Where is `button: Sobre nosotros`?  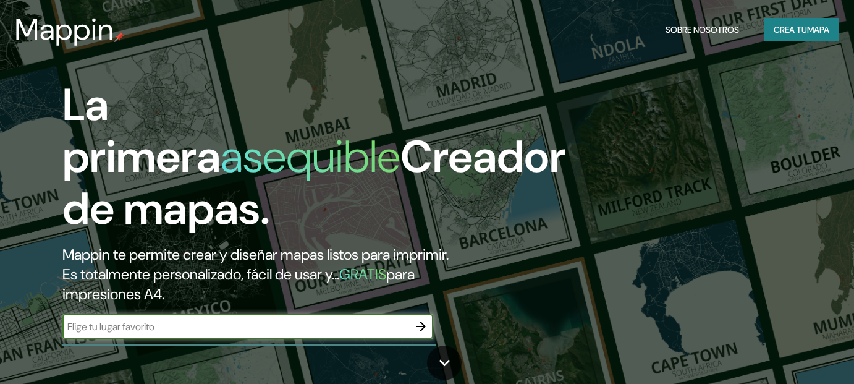 button: Sobre nosotros is located at coordinates (702, 30).